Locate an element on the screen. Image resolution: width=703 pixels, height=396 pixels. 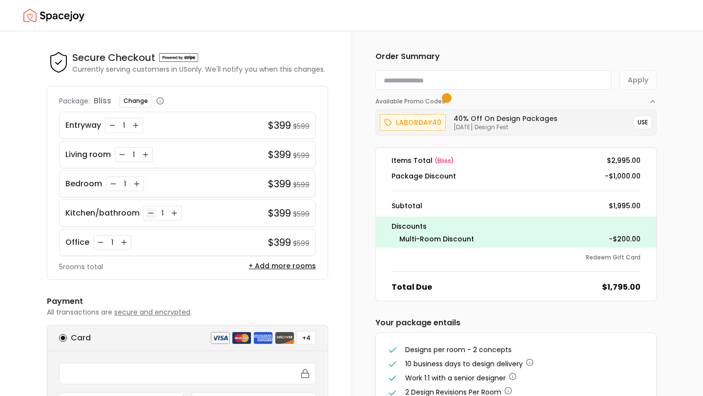
img: visa is located at coordinates (220, 338).